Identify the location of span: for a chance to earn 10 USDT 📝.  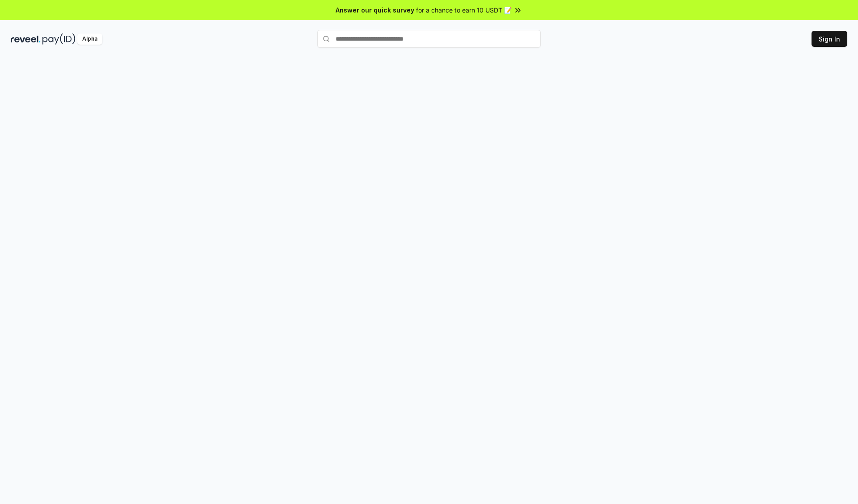
(464, 10).